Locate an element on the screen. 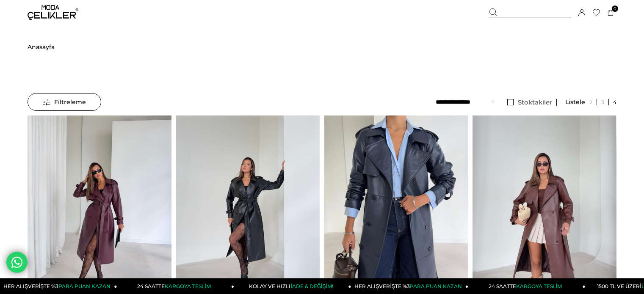  a: Anasayfa is located at coordinates (41, 47).